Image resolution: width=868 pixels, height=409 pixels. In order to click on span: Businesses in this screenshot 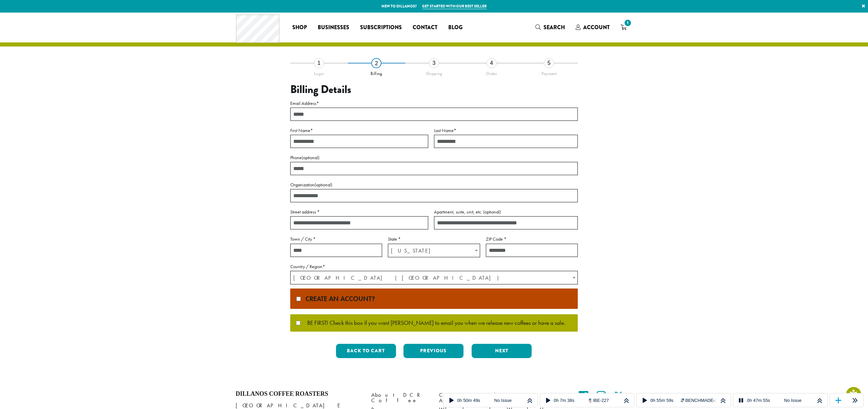, I will do `click(333, 27)`.